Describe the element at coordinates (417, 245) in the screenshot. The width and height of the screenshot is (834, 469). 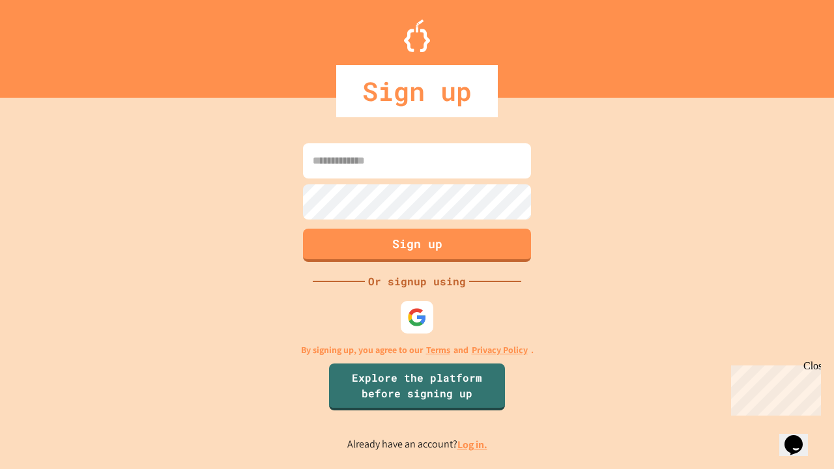
I see `button: Sign up` at that location.